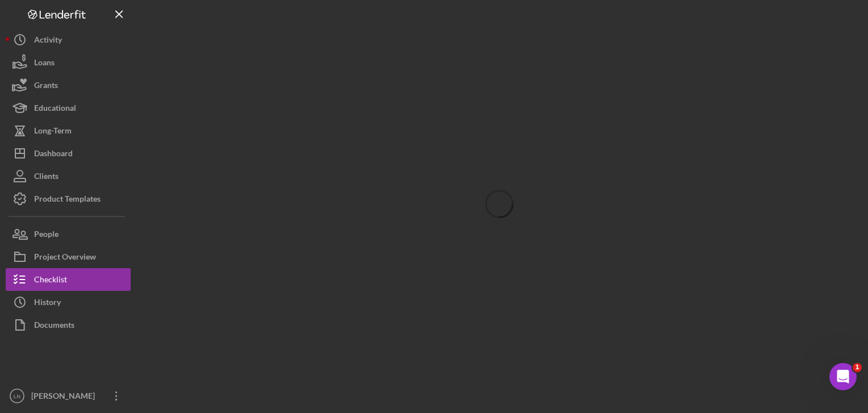  Describe the element at coordinates (68, 130) in the screenshot. I see `a: Long-Term` at that location.